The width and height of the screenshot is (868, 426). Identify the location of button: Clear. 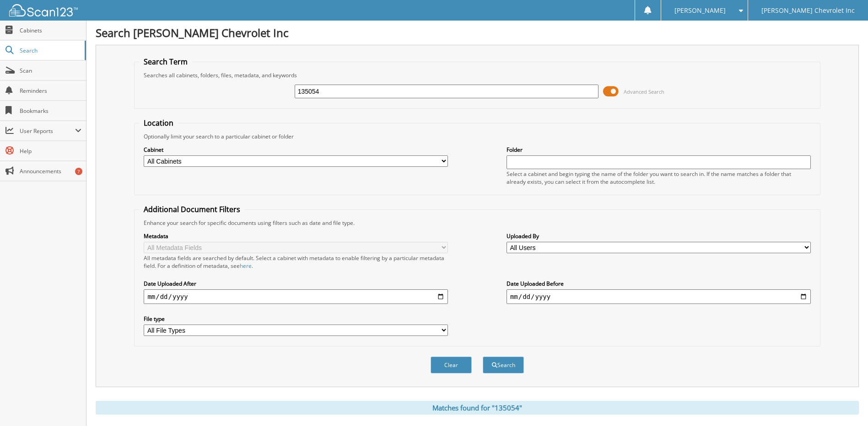
(451, 365).